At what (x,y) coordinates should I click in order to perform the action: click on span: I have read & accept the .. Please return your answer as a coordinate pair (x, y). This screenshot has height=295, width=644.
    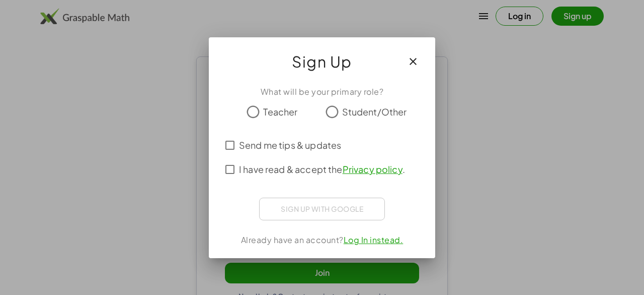
    Looking at the image, I should click on (322, 169).